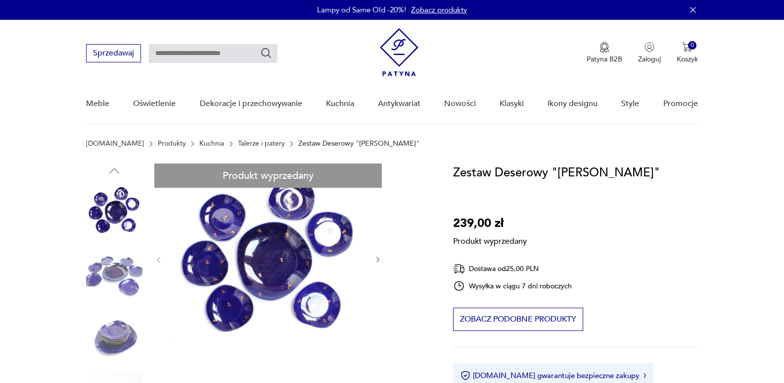 The width and height of the screenshot is (784, 383). I want to click on button: Sprzedawaj, so click(113, 53).